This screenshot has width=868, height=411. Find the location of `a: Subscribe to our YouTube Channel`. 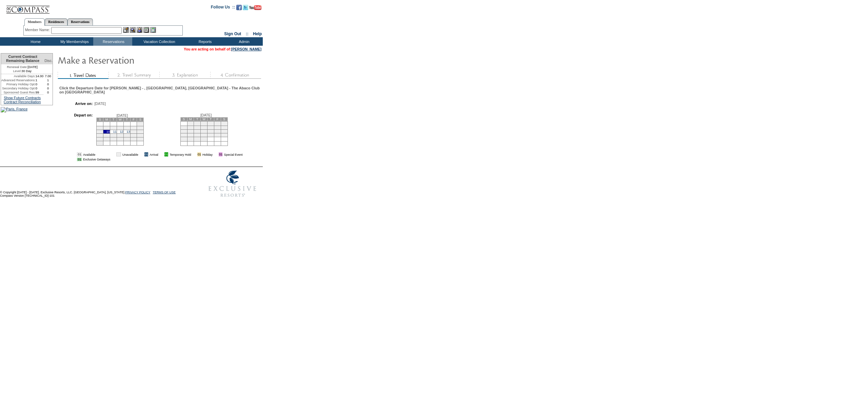

a: Subscribe to our YouTube Channel is located at coordinates (256, 9).